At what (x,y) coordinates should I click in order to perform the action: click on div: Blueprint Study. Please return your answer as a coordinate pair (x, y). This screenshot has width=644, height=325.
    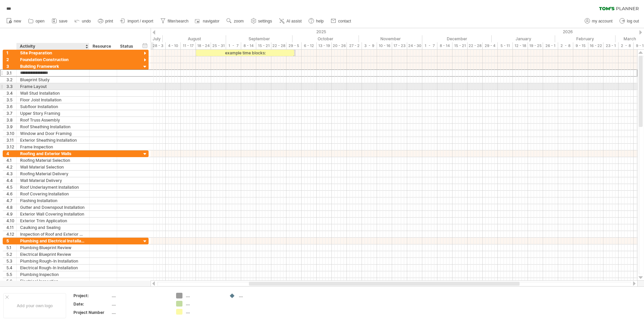
    Looking at the image, I should click on (53, 79).